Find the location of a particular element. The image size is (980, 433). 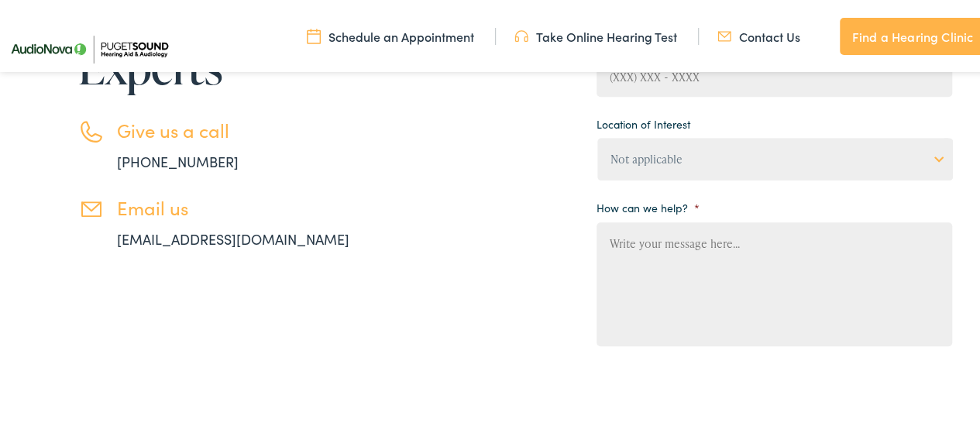

a: Take Online Hearing Test is located at coordinates (596, 34).